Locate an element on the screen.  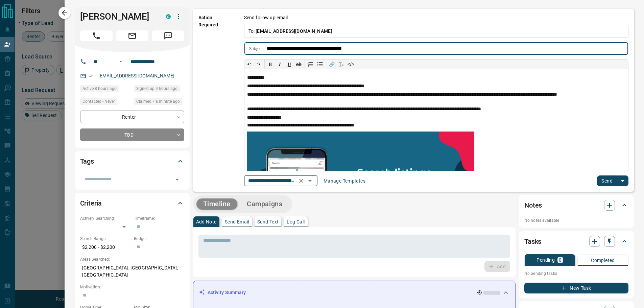
button: Numbered list is located at coordinates (311, 64).